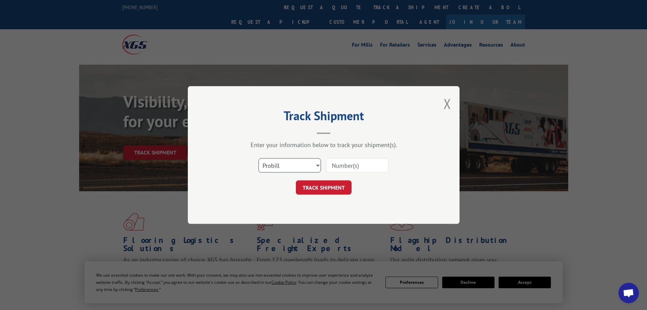 The image size is (647, 310). Describe the element at coordinates (447, 103) in the screenshot. I see `button: Close modal` at that location.